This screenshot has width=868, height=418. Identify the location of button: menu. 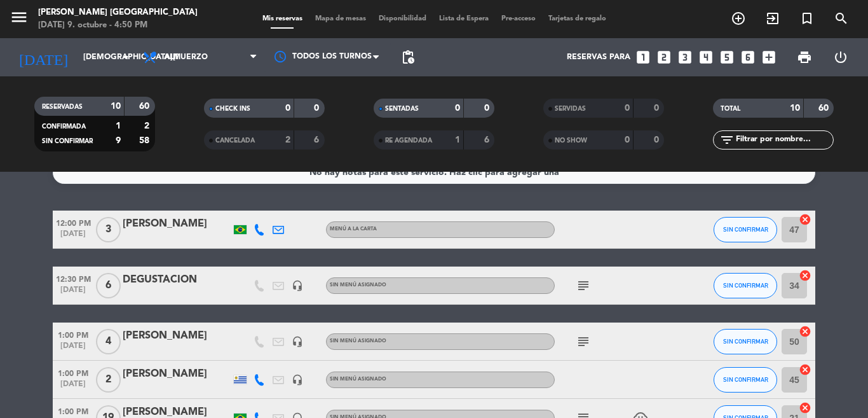
(19, 19).